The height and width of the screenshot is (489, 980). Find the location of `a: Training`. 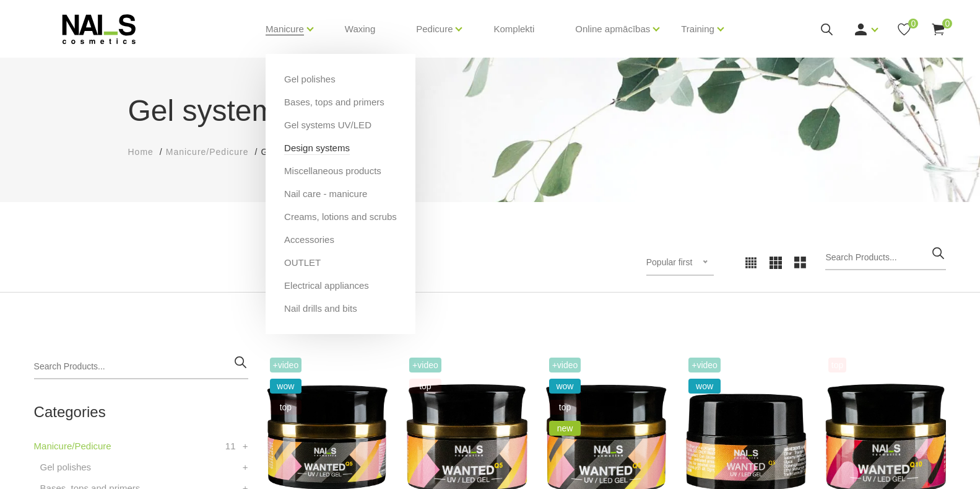

a: Training is located at coordinates (697, 29).